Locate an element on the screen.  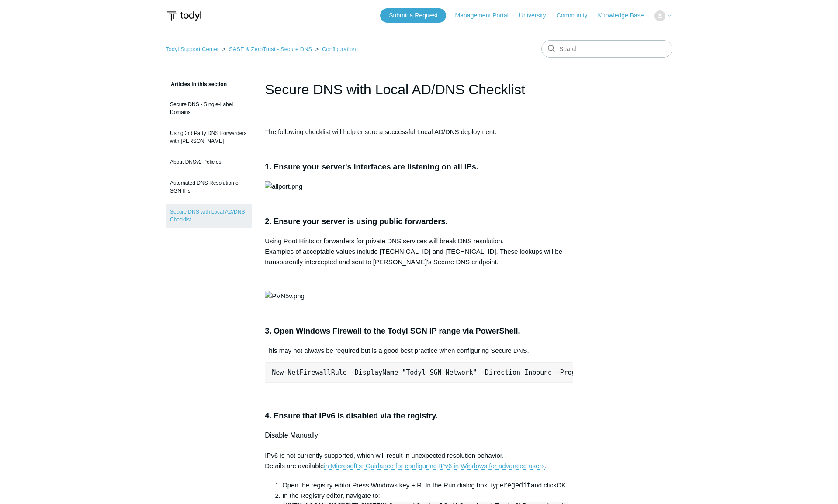
li: SASE & ZeroTrust - Secure DNS is located at coordinates (267, 49).